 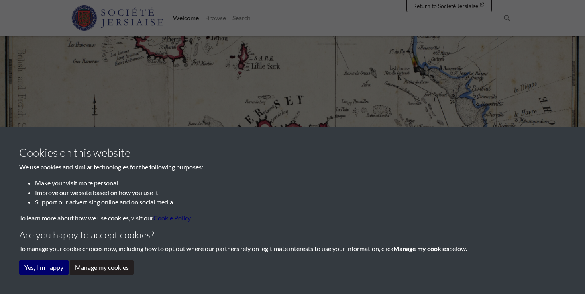 I want to click on li: Improve our website based on how you use it, so click(x=300, y=193).